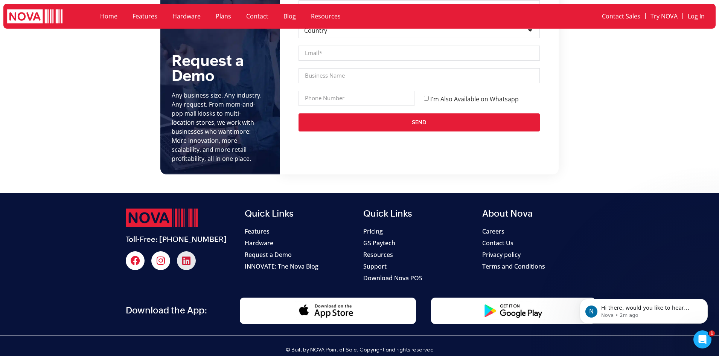 The height and width of the screenshot is (356, 719). Describe the element at coordinates (513, 266) in the screenshot. I see `span: Terms and Conditions` at that location.